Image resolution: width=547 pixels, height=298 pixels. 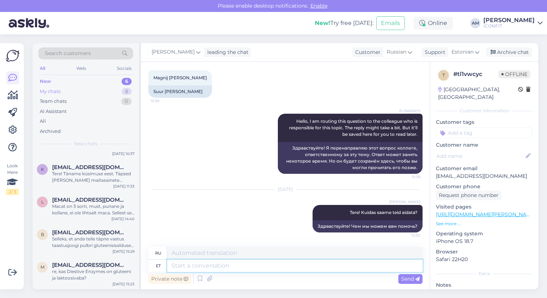 I want to click on div: Customer information, so click(x=484, y=111).